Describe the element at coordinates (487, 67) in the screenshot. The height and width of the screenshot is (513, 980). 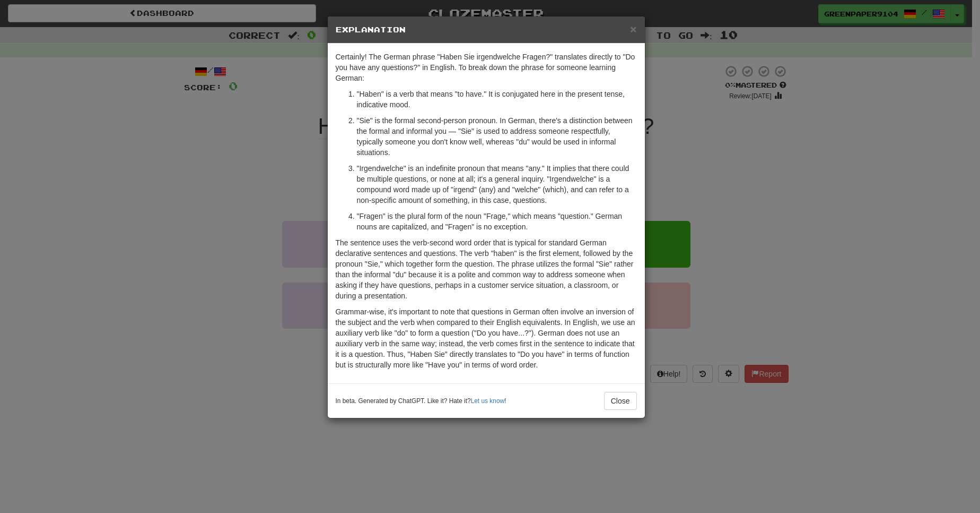
I see `p: Certainly! The German phrase "Haben Sie irgendwelche Fragen?" translates directly to "Do you have...` at that location.